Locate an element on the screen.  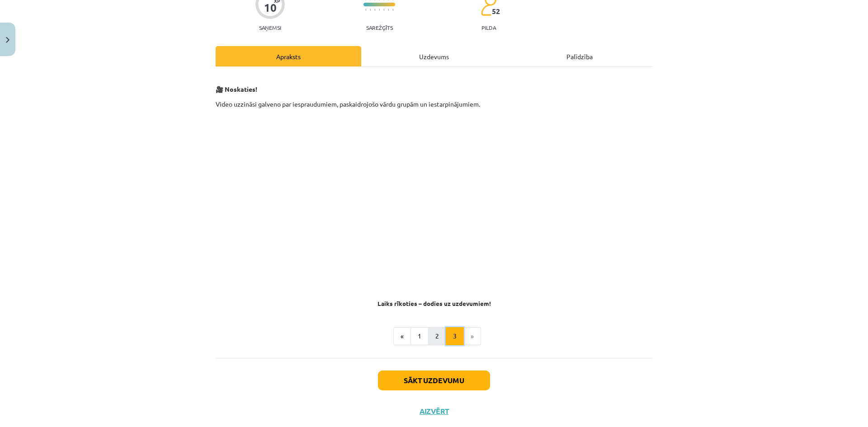
button: Sākt uzdevumu is located at coordinates (434, 380).